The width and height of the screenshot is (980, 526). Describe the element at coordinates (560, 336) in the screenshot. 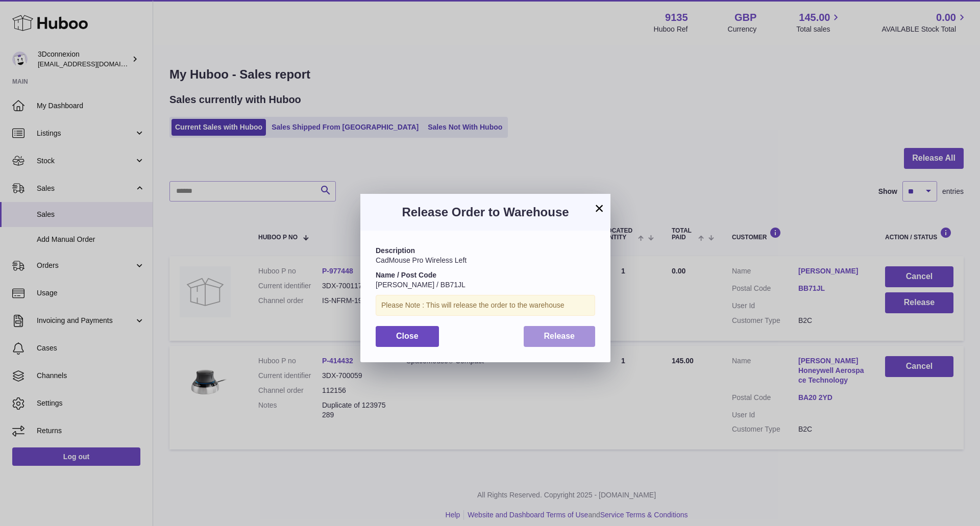

I see `span: Release` at that location.